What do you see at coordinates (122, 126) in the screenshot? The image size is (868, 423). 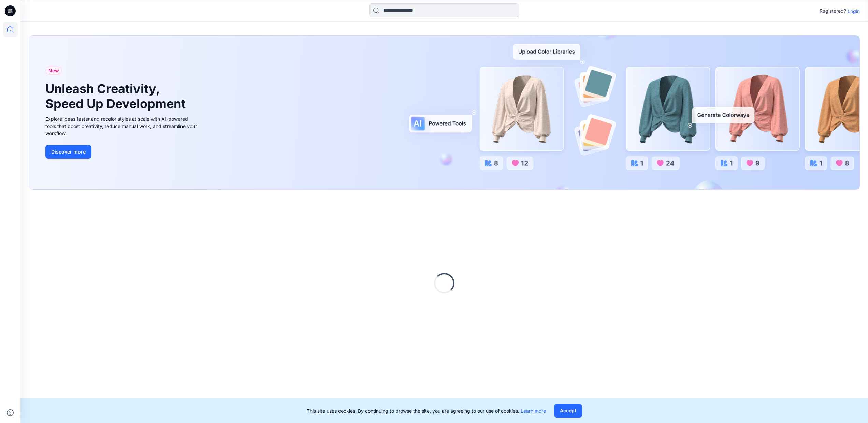 I see `div: Explore ideas faster and recolor styles at scale with AI-powered tools that boost creativity, red...` at bounding box center [122, 126].